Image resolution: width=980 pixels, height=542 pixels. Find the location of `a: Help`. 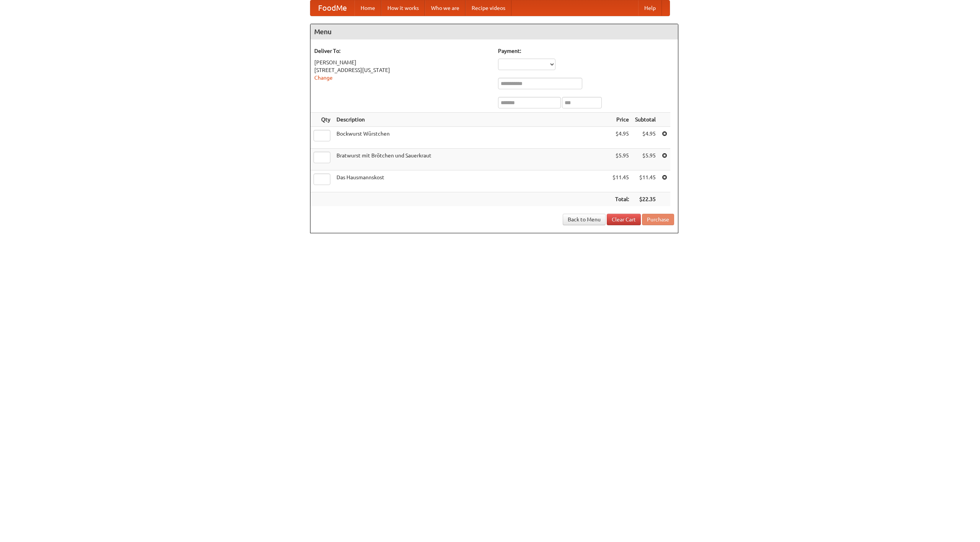

a: Help is located at coordinates (650, 8).